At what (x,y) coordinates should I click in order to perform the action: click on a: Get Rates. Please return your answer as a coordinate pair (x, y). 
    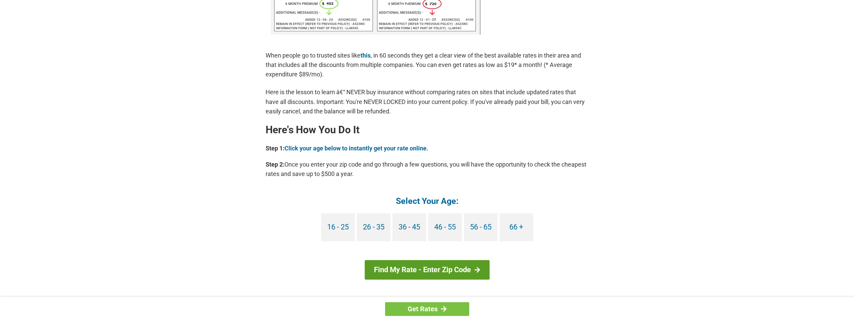
    Looking at the image, I should click on (427, 309).